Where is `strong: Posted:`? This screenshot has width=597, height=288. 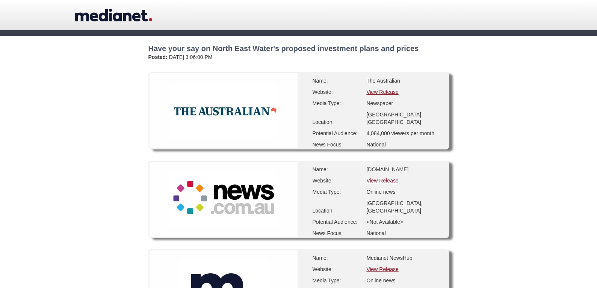
strong: Posted: is located at coordinates (158, 57).